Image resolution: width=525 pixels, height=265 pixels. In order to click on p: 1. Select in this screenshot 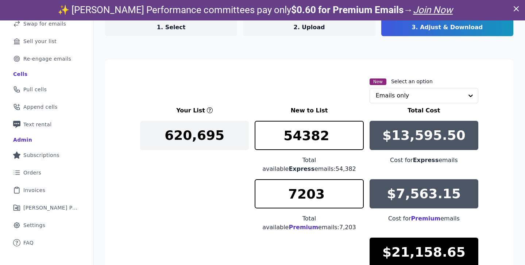, I will do `click(171, 27)`.